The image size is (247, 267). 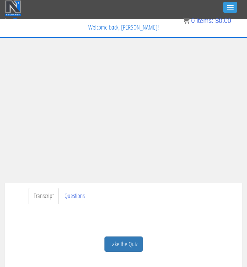 What do you see at coordinates (205, 21) in the screenshot?
I see `span: items:` at bounding box center [205, 21].